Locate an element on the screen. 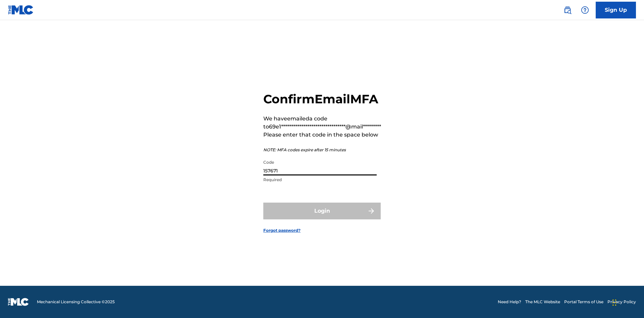 This screenshot has width=644, height=318. a: Portal Terms of Use is located at coordinates (583, 302).